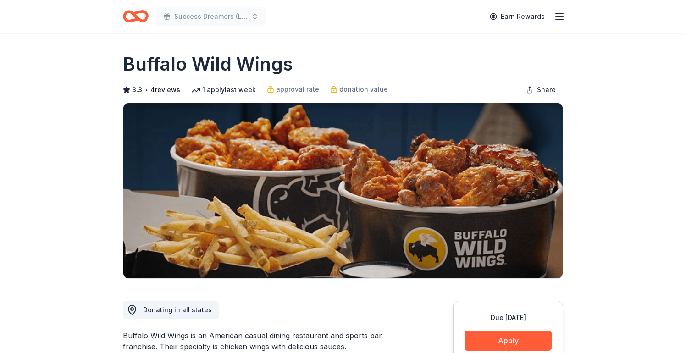 This screenshot has width=686, height=353. What do you see at coordinates (211, 16) in the screenshot?
I see `button: Success Dreamers (Leadership) Academy` at bounding box center [211, 16].